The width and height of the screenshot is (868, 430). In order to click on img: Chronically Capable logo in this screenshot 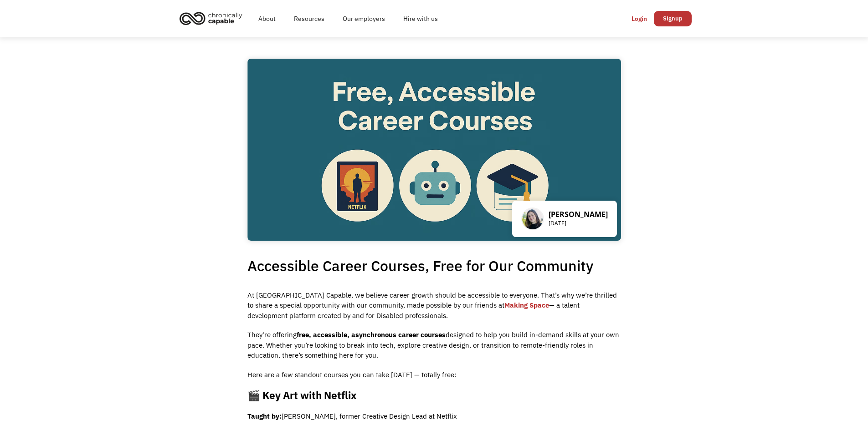, I will do `click(211, 18)`.